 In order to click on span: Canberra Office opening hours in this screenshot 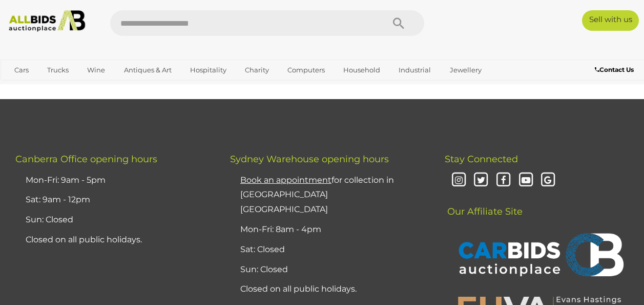, I will do `click(86, 159)`.